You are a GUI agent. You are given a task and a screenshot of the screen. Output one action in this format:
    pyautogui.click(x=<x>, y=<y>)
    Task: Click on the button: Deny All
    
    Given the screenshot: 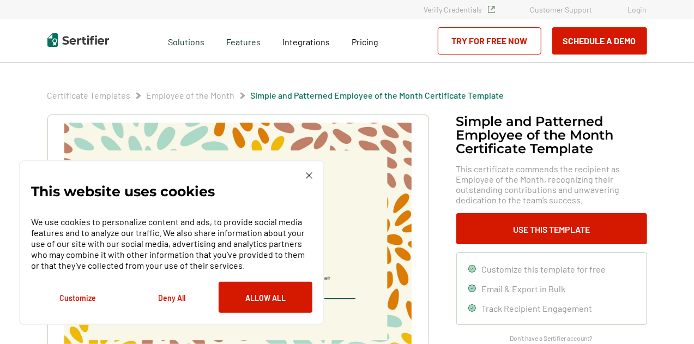 What is the action you would take?
    pyautogui.click(x=172, y=297)
    